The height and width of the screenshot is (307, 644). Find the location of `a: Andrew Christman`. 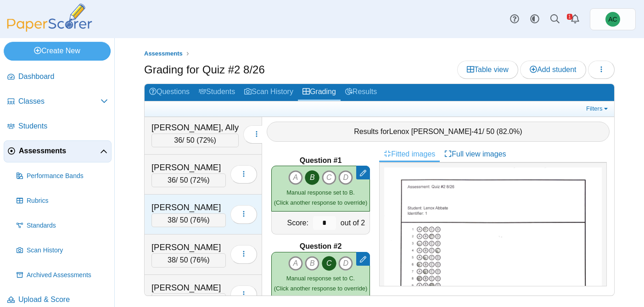

a: Andrew Christman is located at coordinates (613, 19).